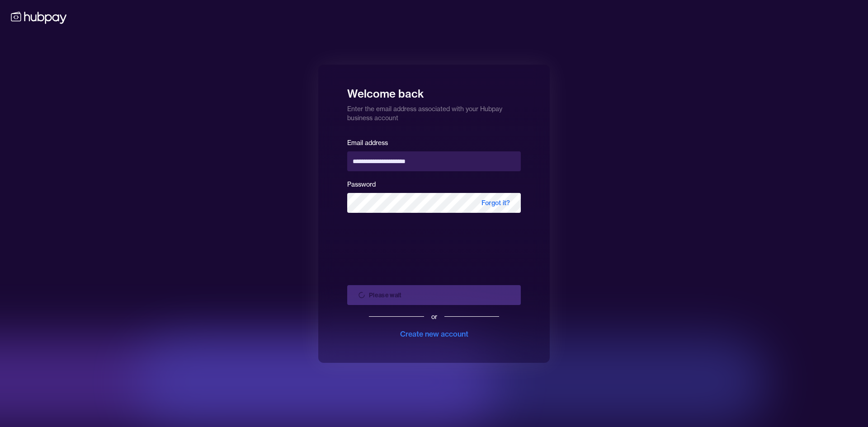 The image size is (868, 427). What do you see at coordinates (434, 334) in the screenshot?
I see `div: Create new account` at bounding box center [434, 334].